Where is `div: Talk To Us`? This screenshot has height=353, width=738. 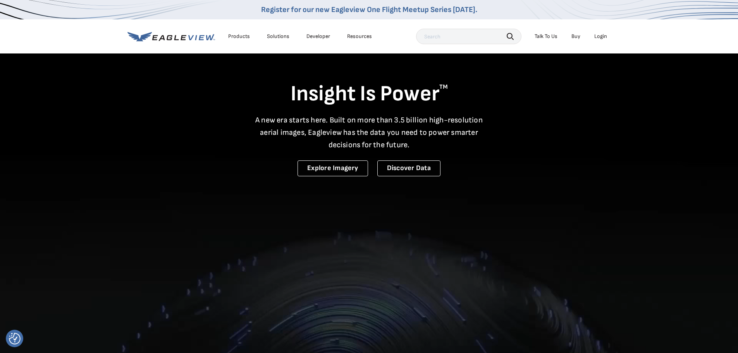 div: Talk To Us is located at coordinates (546, 36).